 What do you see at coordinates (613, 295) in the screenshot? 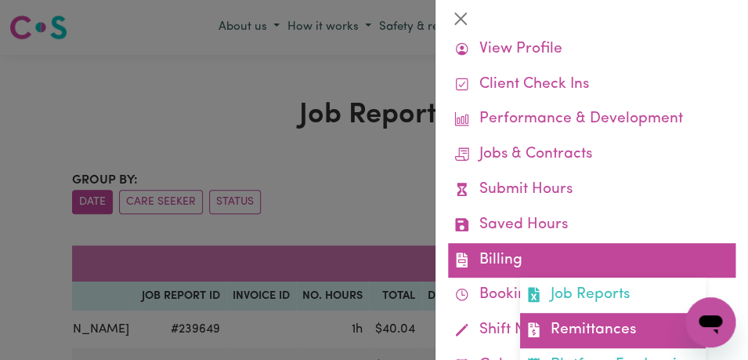
I see `a: Job Reports` at bounding box center [613, 295].